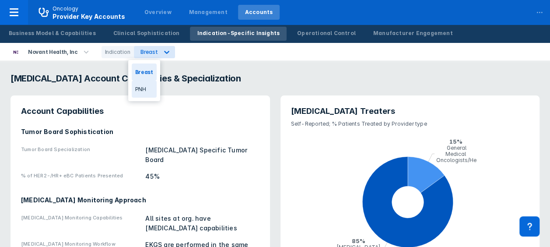  Describe the element at coordinates (158, 12) in the screenshot. I see `div: Overview` at that location.